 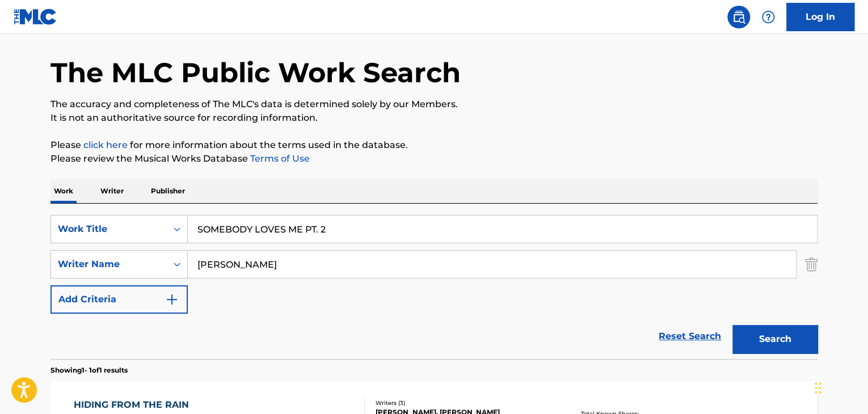 What do you see at coordinates (278, 158) in the screenshot?
I see `a: Terms of Use` at bounding box center [278, 158].